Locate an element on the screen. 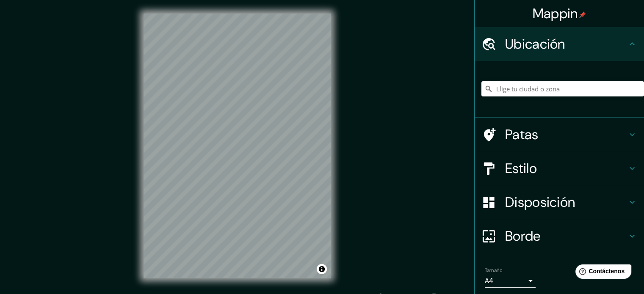  img: pin-icon.png is located at coordinates (582, 15).